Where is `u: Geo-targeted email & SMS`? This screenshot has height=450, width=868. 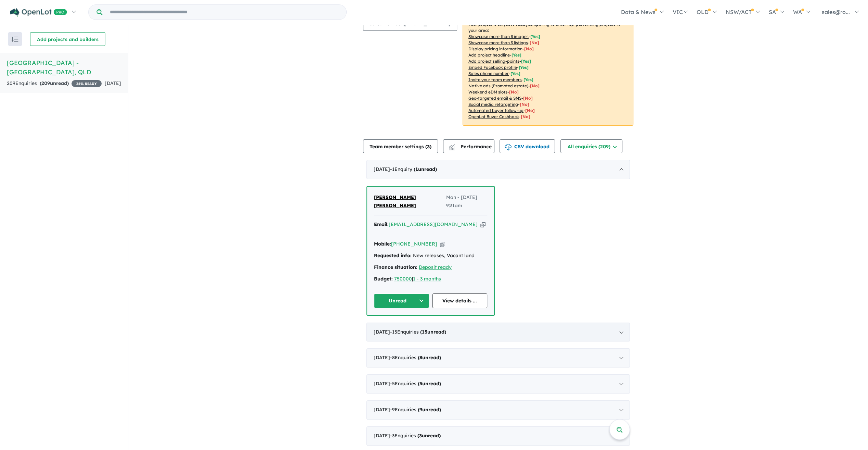
u: Geo-targeted email & SMS is located at coordinates (494, 98).